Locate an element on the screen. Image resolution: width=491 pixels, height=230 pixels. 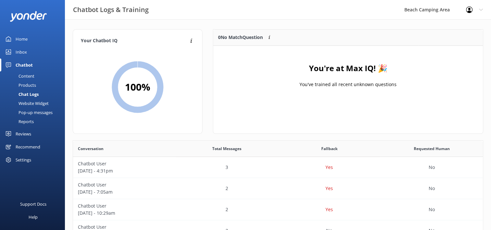
h4: You're at Max IQ! 🎉 is located at coordinates (348, 68).